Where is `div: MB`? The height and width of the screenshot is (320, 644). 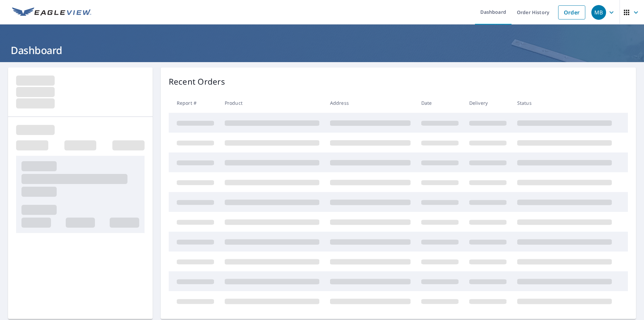 div: MB is located at coordinates (599, 13).